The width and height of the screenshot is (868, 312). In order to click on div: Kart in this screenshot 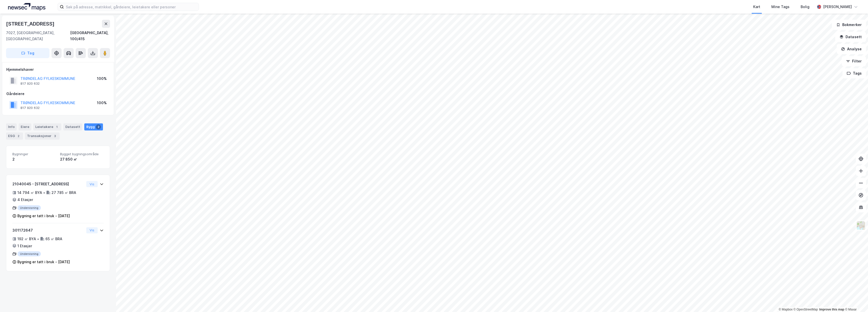, I will do `click(757, 7)`.